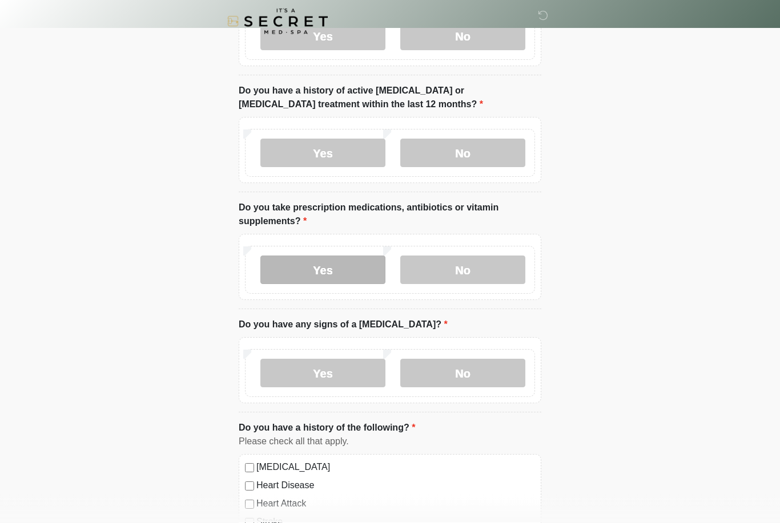 The width and height of the screenshot is (780, 523). I want to click on input: Heart Attack, so click(249, 505).